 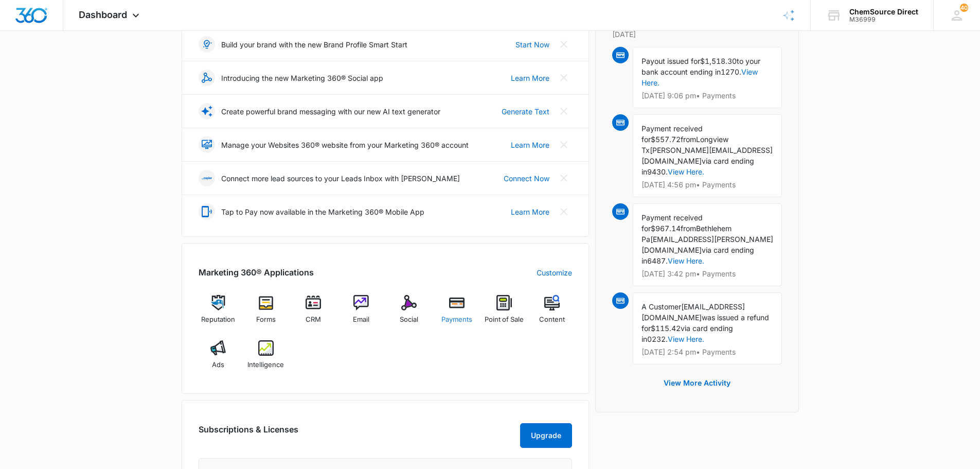 What do you see at coordinates (884, 11) in the screenshot?
I see `div: account name` at bounding box center [884, 11].